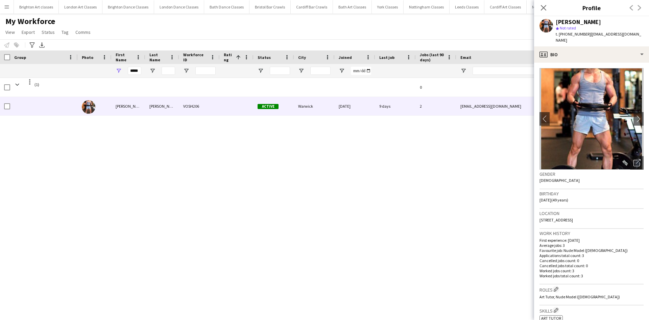  I want to click on a: Status, so click(48, 32).